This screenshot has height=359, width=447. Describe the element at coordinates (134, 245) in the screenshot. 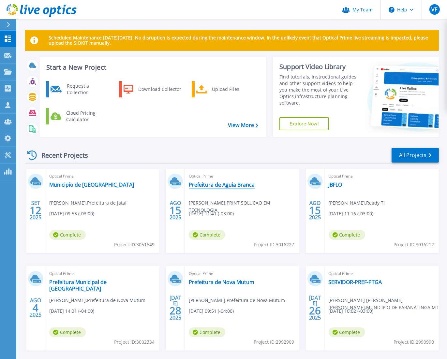

I see `span: Project ID: 3051649` at that location.